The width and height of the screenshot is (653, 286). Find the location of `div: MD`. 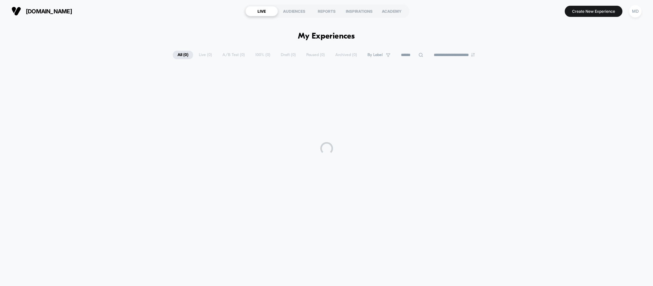

div: MD is located at coordinates (635, 11).